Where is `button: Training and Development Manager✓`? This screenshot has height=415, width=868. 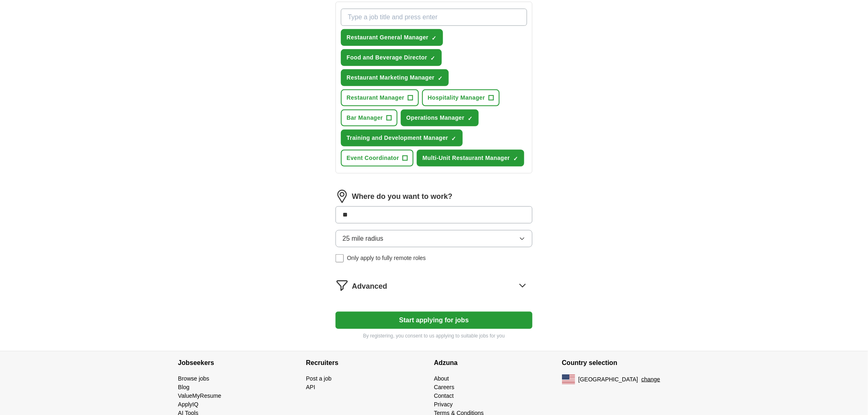 button: Training and Development Manager✓ is located at coordinates (401, 138).